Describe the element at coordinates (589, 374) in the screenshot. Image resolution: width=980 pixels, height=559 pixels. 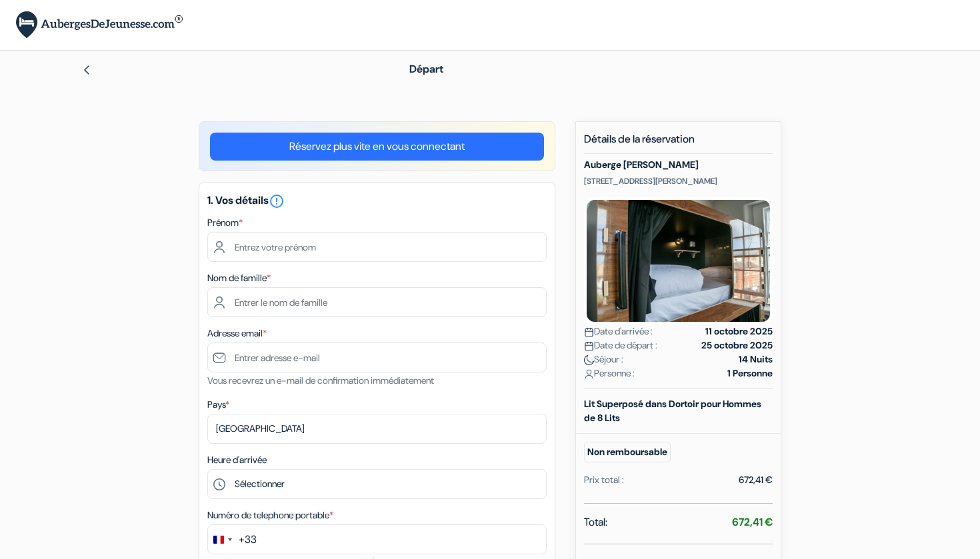
I see `img: user_icon.svg` at that location.